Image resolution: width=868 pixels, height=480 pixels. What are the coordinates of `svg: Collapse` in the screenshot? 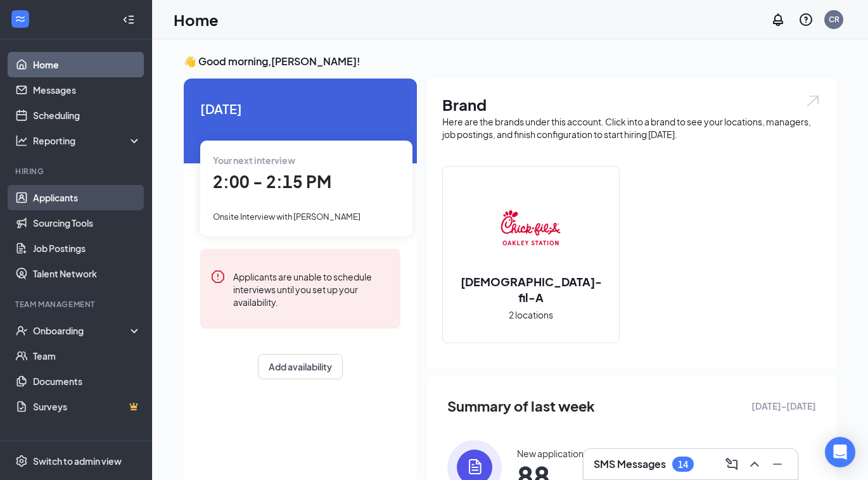 It's located at (128, 20).